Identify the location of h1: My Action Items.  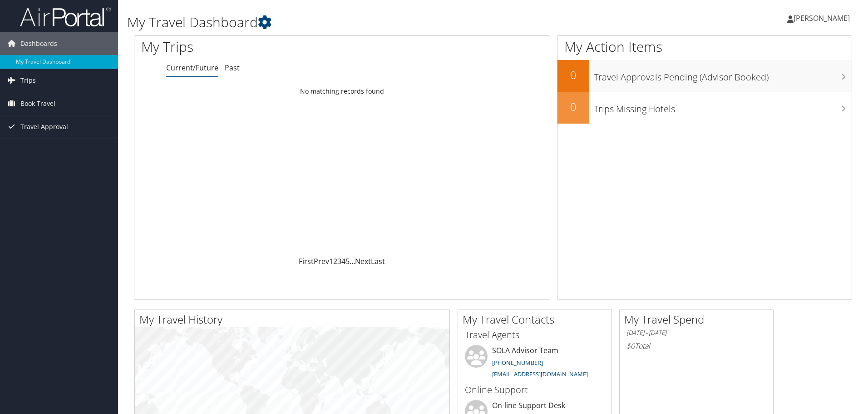
(705, 47).